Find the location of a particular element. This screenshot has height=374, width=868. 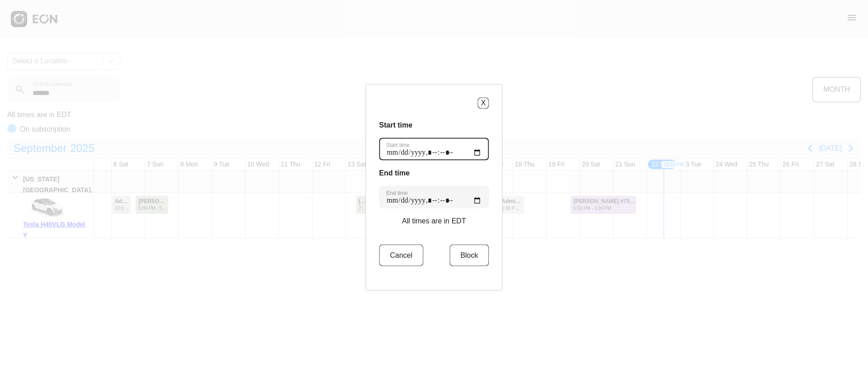

label: End time is located at coordinates (397, 193).